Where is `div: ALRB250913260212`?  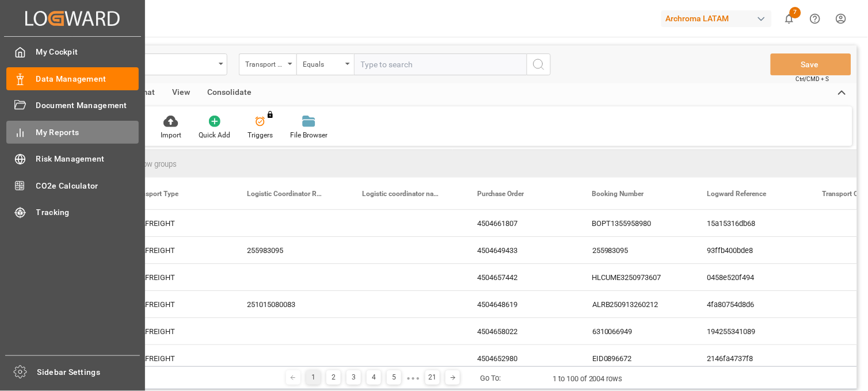
div: ALRB250913260212 is located at coordinates (636, 304).